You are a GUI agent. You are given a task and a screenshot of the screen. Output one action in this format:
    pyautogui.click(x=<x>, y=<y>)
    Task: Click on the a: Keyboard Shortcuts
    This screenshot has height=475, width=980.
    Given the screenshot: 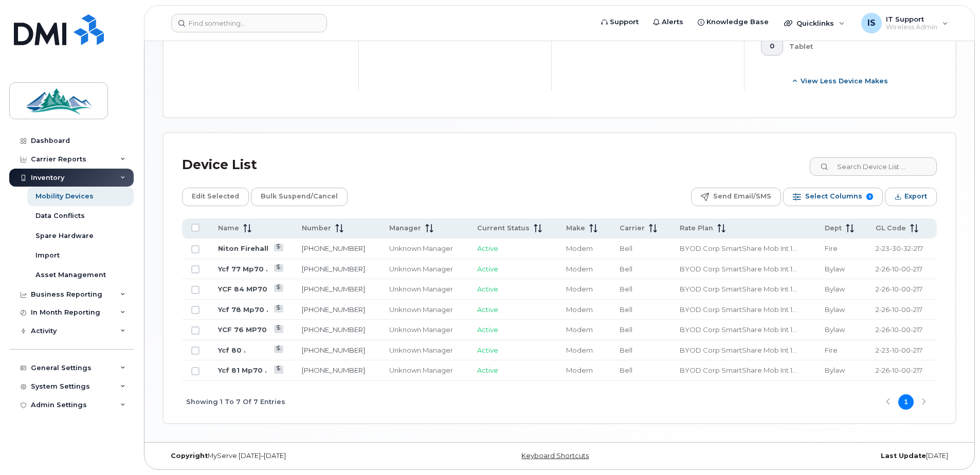 What is the action you would take?
    pyautogui.click(x=555, y=455)
    